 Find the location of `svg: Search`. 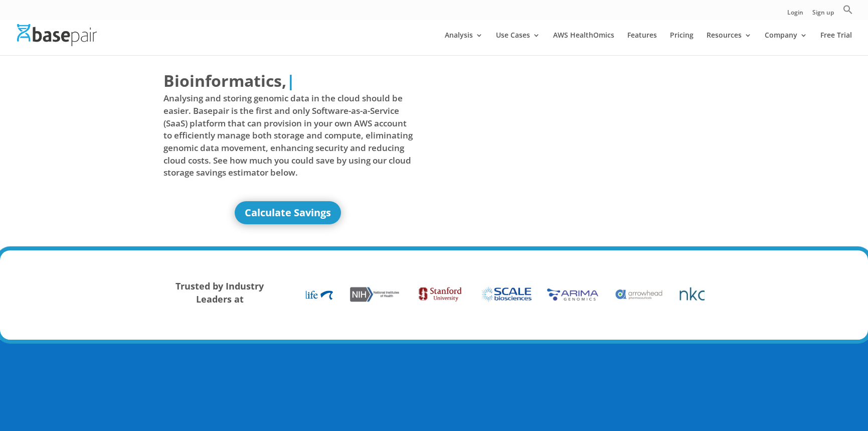

svg: Search is located at coordinates (848, 10).